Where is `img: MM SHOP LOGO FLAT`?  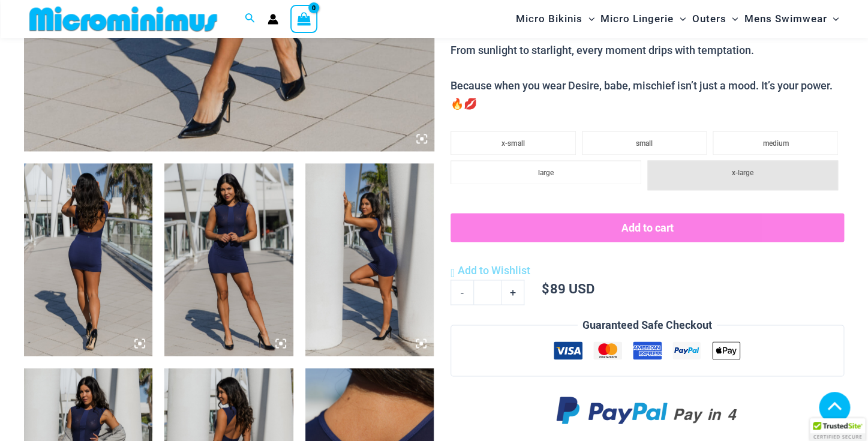
img: MM SHOP LOGO FLAT is located at coordinates (123, 18).